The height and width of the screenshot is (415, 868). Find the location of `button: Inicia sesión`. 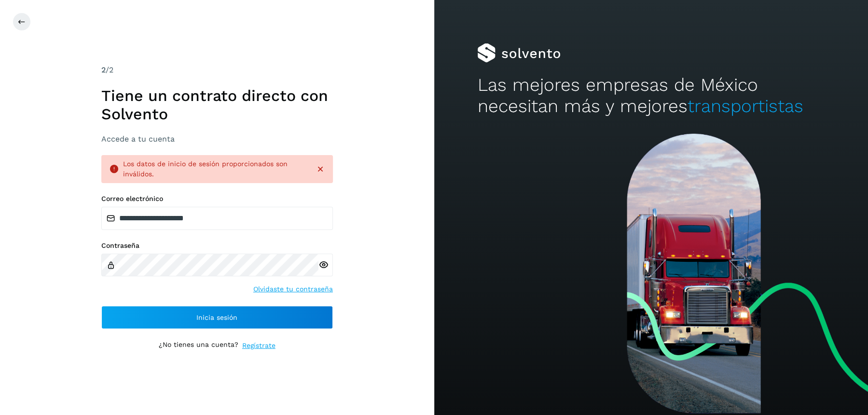

button: Inicia sesión is located at coordinates (217, 317).